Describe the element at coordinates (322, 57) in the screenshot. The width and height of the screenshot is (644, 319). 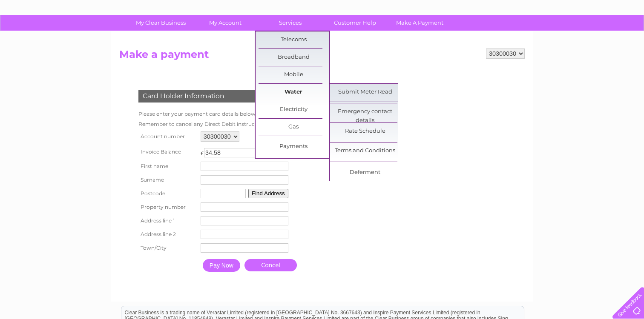
I see `h2: Make a payment` at that location.